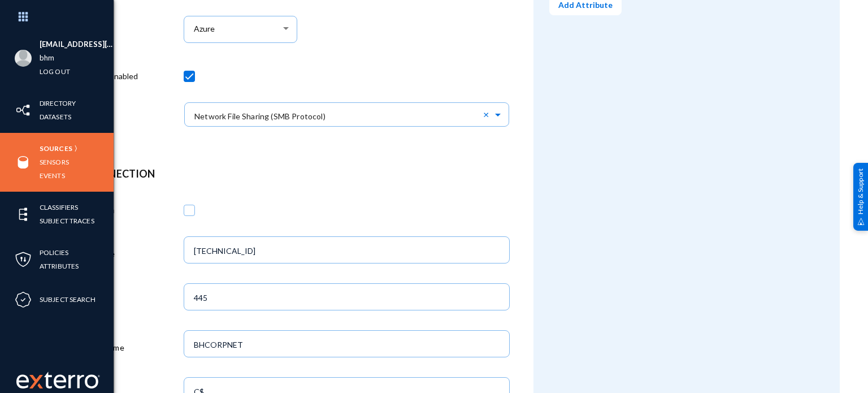 This screenshot has width=868, height=393. What do you see at coordinates (36, 382) in the screenshot?
I see `img: exterro-logo.svg` at bounding box center [36, 382].